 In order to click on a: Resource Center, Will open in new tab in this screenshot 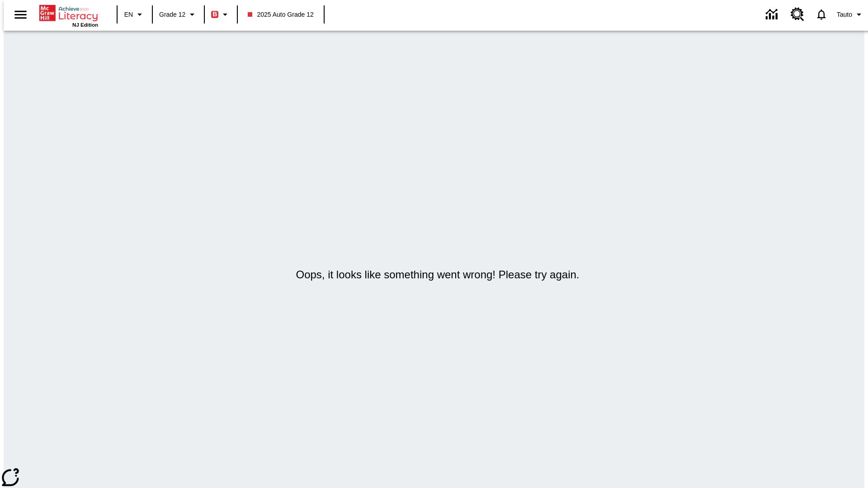, I will do `click(798, 15)`.